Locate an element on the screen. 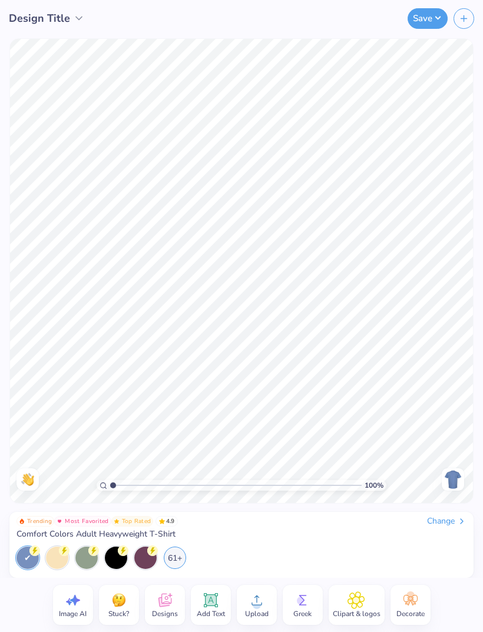 This screenshot has width=483, height=632. span: 100 % is located at coordinates (374, 486).